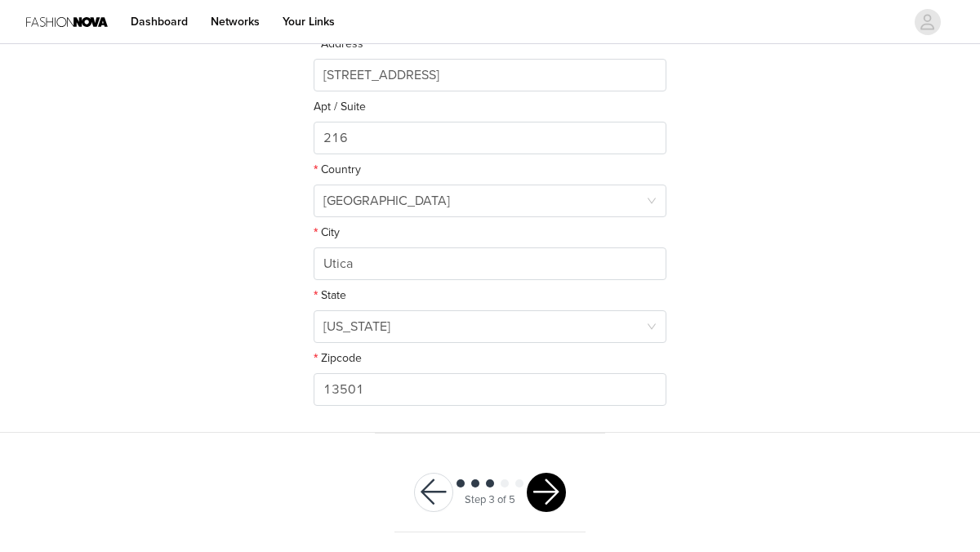 The width and height of the screenshot is (980, 552). What do you see at coordinates (927, 22) in the screenshot?
I see `div: avatar` at bounding box center [927, 22].